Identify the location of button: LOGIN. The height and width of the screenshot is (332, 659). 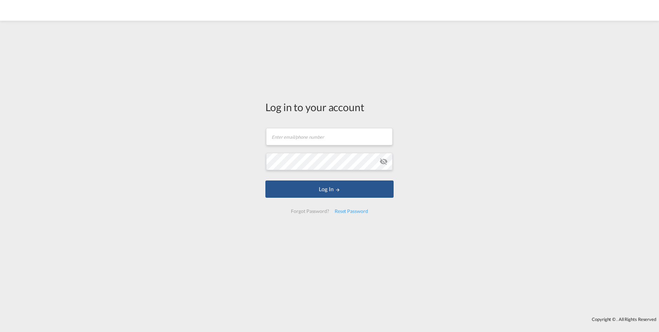
(330, 189).